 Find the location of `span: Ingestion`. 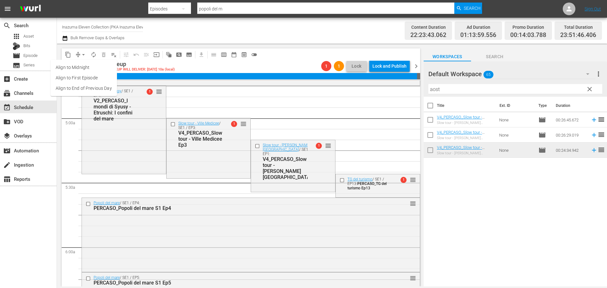

span: Ingestion is located at coordinates (7, 165).